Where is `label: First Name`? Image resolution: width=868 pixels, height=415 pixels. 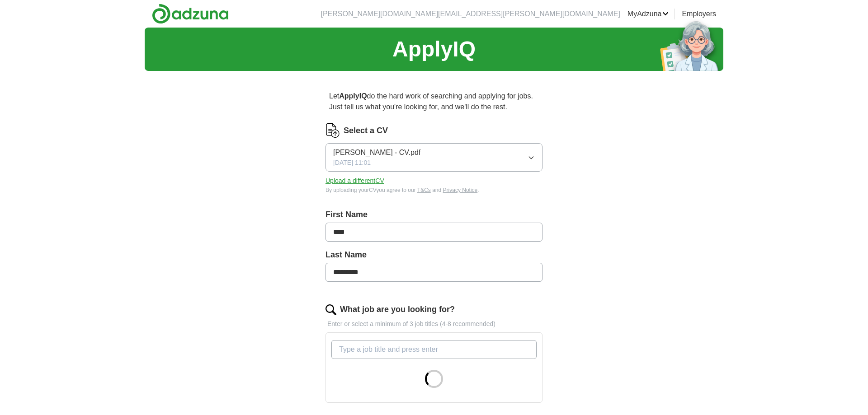 label: First Name is located at coordinates (434, 215).